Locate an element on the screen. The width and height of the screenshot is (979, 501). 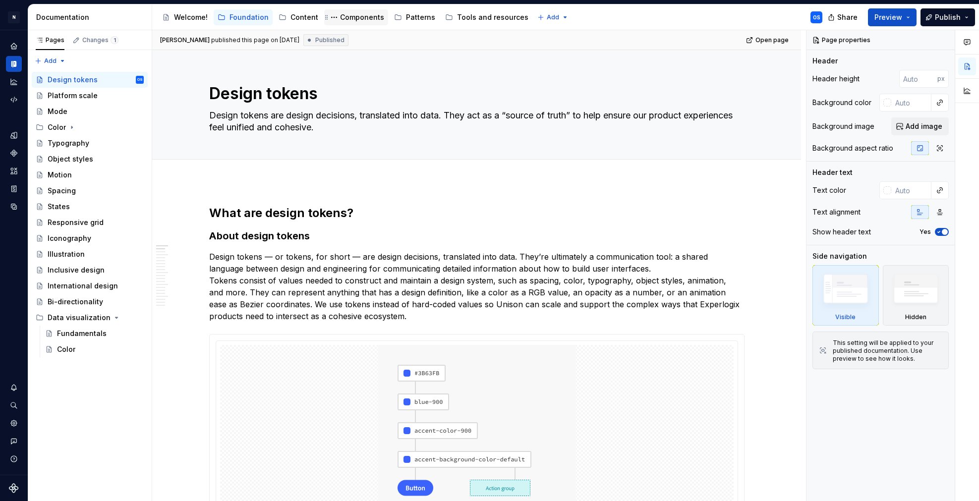
div: Patterns is located at coordinates (420, 17).